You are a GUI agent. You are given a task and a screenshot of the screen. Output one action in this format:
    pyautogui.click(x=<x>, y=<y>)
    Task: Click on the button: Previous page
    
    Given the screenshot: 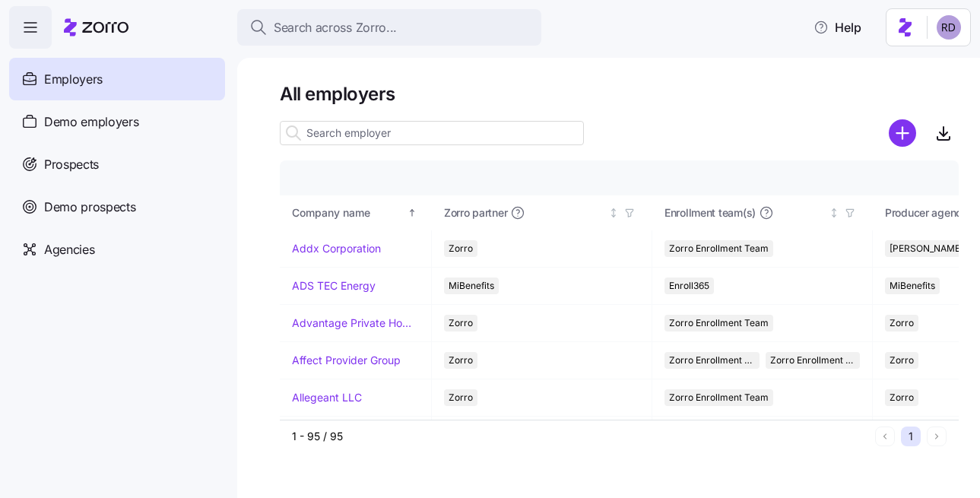 What is the action you would take?
    pyautogui.click(x=884, y=436)
    